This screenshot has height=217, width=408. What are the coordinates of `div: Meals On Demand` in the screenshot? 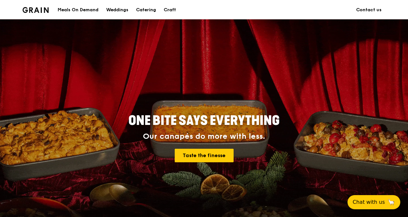 It's located at (78, 10).